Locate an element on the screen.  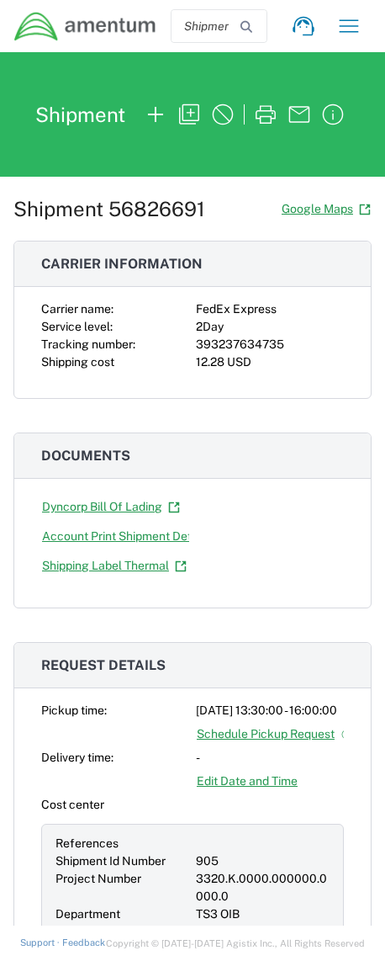
div: FedEx Express is located at coordinates (270, 309).